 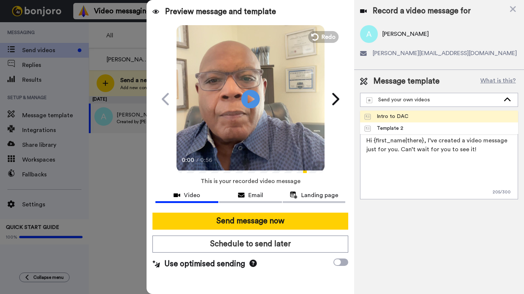 What do you see at coordinates (320, 195) in the screenshot?
I see `span: Landing page` at bounding box center [320, 195].